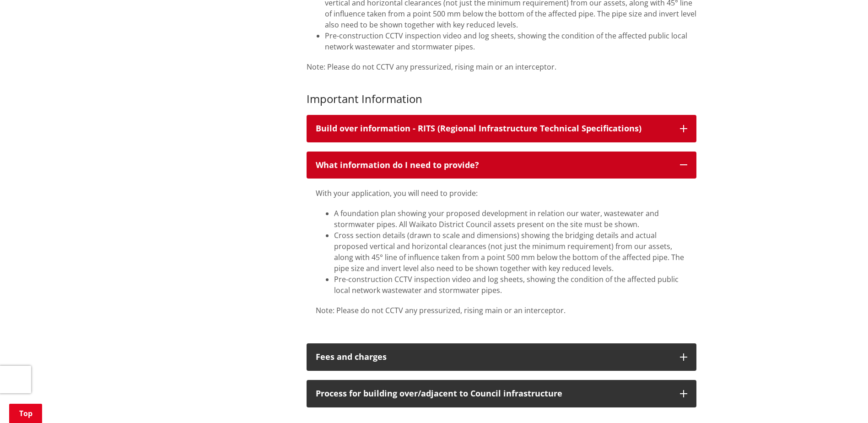  I want to click on div: Build over information - RITS (Regional Infrastructure Technical Specifications), so click(493, 129).